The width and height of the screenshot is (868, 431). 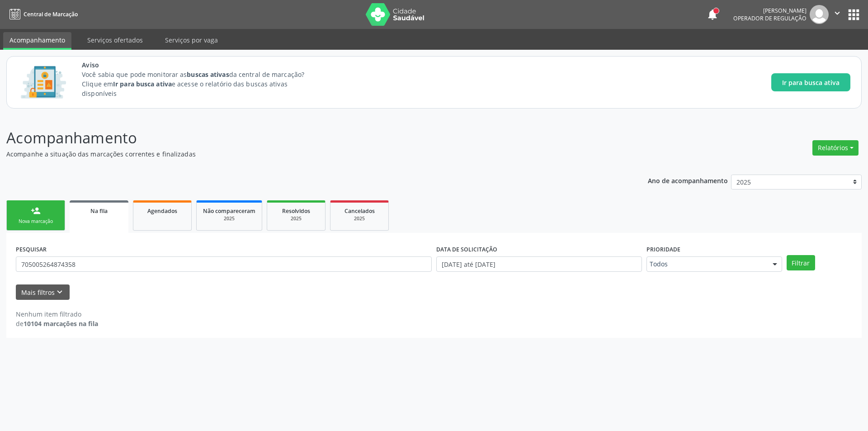 I want to click on div: Nova marcação, so click(x=36, y=221).